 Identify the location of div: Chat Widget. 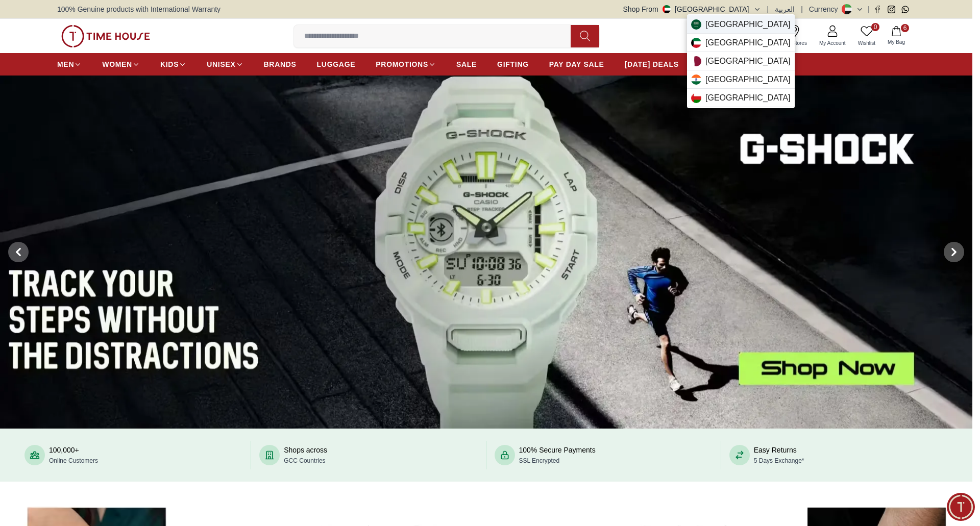
(960, 507).